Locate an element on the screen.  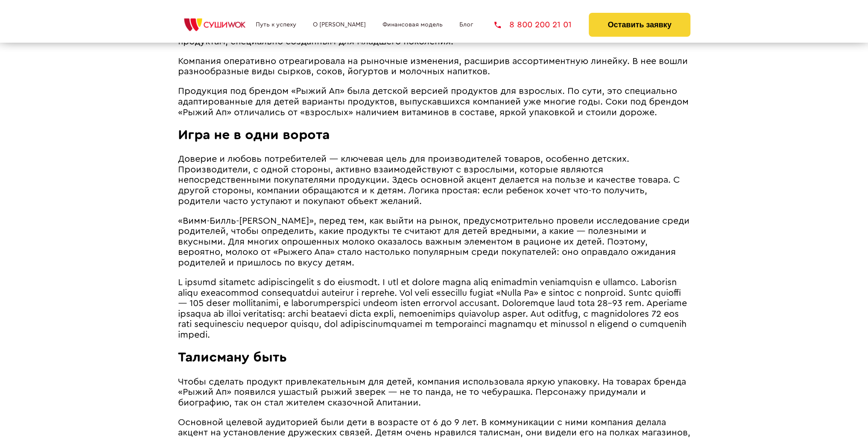
span: Продукция под брендом «Рыжий Ап» была детской версией продуктов для взрослых. По сути, это специа... is located at coordinates (434, 102).